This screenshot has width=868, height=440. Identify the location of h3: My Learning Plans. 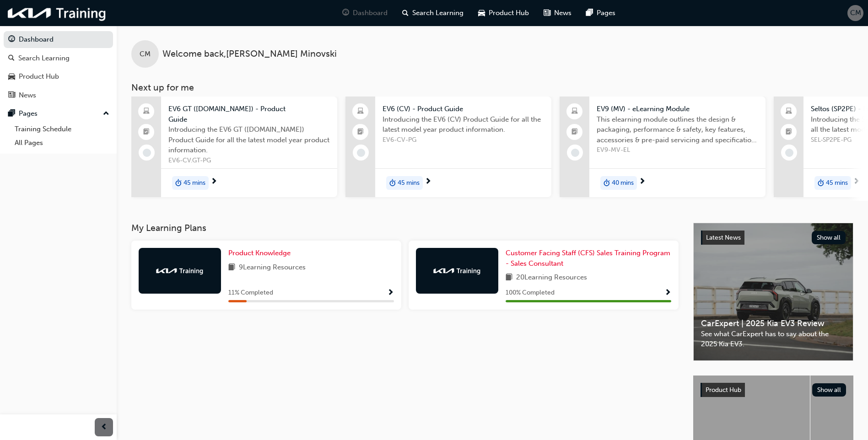
(405, 228).